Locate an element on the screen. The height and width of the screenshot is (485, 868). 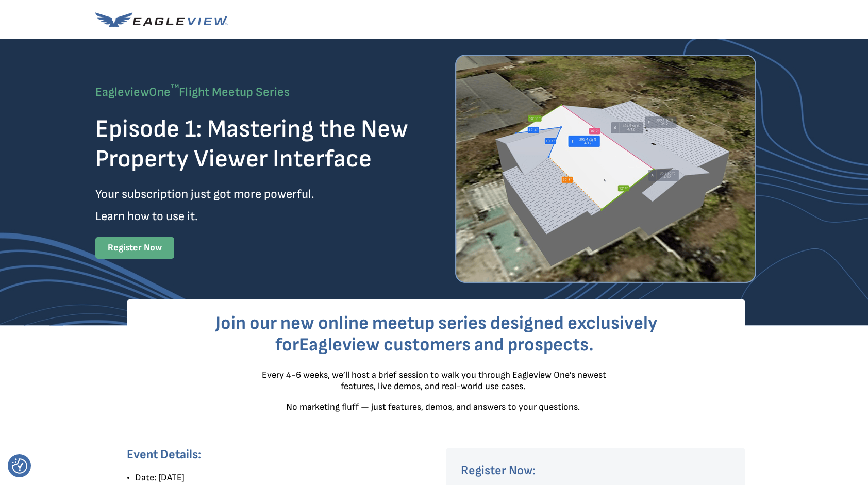
span: Your subscription just got more powerful. is located at coordinates (205, 194).